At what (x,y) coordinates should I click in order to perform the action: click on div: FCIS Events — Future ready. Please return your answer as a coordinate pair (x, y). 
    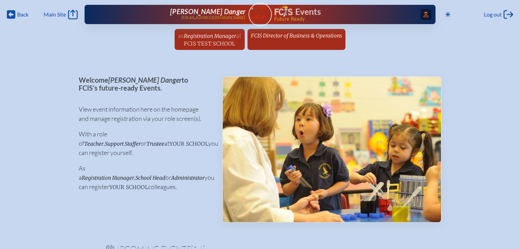
    Looking at the image, I should click on (344, 13).